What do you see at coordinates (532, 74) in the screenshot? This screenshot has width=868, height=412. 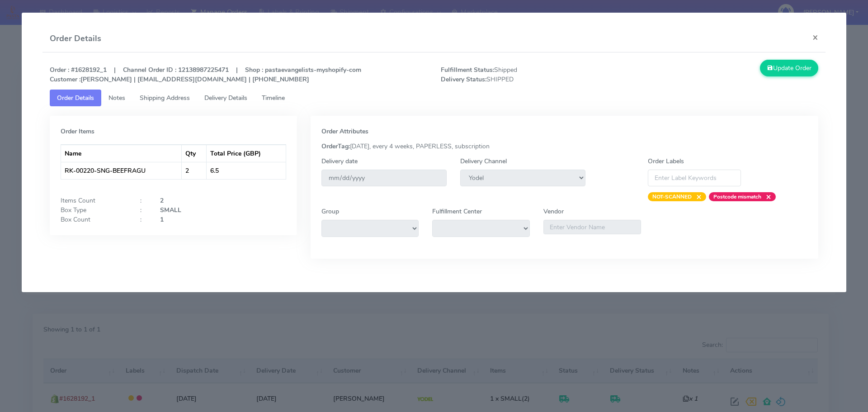 I see `span: Shipped SHIPPED` at bounding box center [532, 74].